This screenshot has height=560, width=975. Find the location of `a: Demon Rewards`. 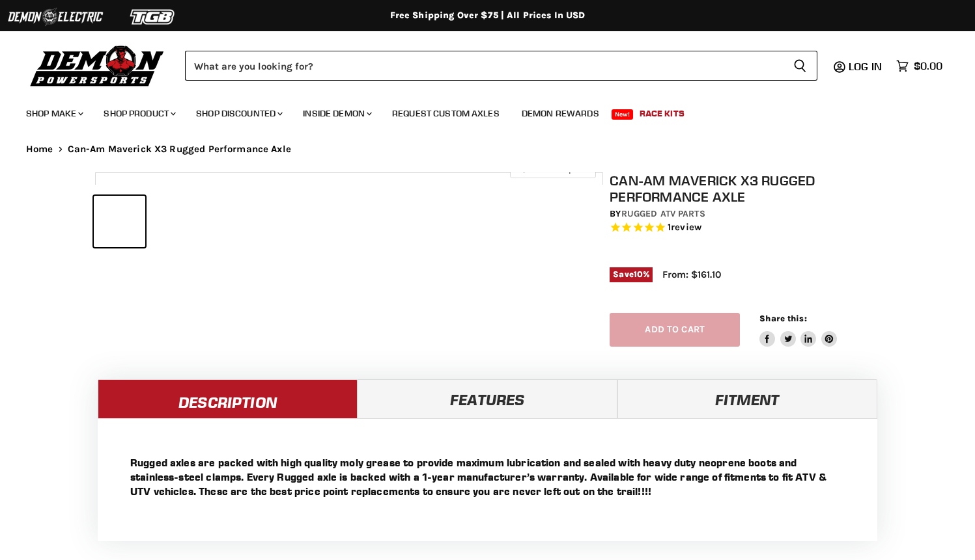

a: Demon Rewards is located at coordinates (560, 113).